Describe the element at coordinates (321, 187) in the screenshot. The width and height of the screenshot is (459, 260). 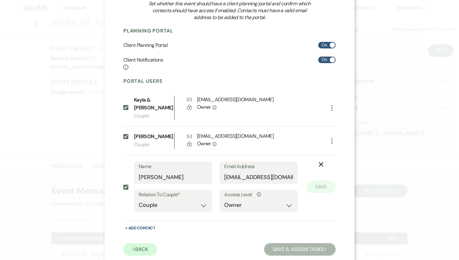
I see `button: Save` at that location.